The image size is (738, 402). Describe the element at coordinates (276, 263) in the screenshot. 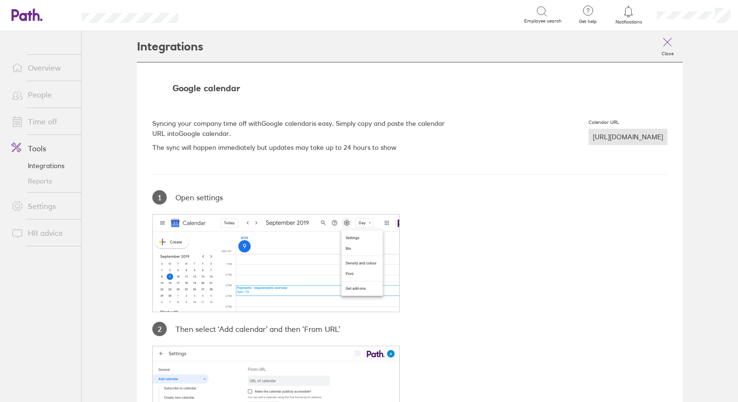

I see `img: google-step-1.65be5cf6.png` at that location.